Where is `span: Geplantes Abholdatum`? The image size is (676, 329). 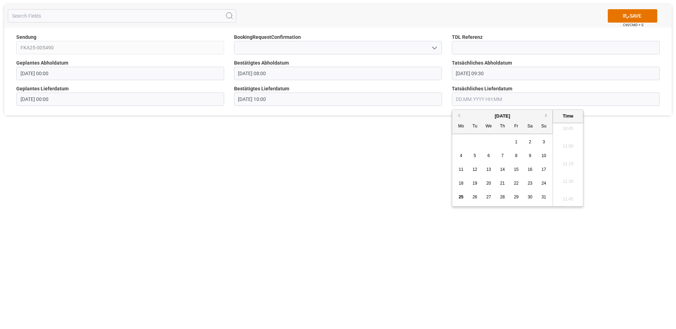 span: Geplantes Abholdatum is located at coordinates (42, 63).